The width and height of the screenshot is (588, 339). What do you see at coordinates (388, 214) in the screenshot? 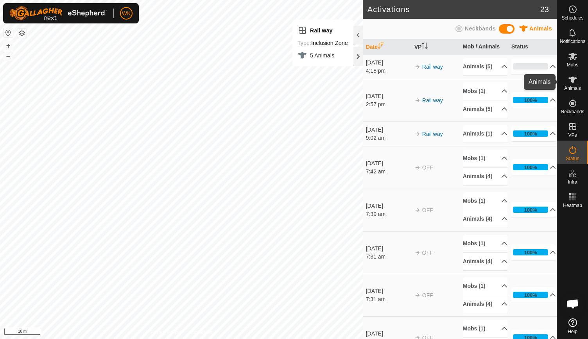
I see `div: 7:39 am` at bounding box center [388, 214].